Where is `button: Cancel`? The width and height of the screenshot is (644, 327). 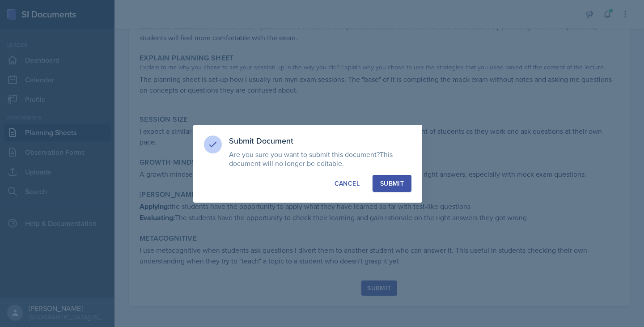
button: Cancel is located at coordinates (347, 184).